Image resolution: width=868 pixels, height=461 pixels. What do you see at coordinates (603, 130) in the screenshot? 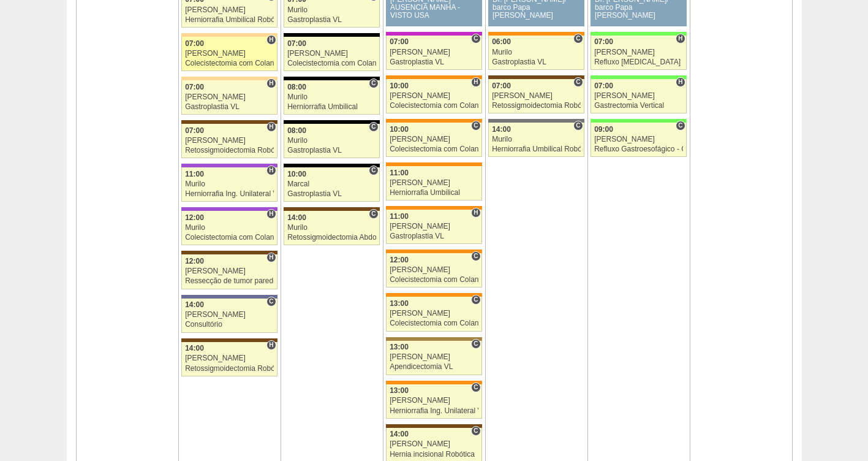
I see `span: 09:00` at bounding box center [603, 130].